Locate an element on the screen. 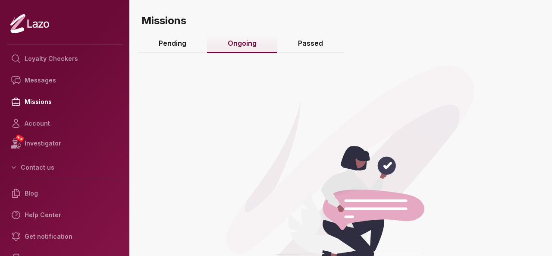 The image size is (552, 256). a: Messages is located at coordinates (65, 80).